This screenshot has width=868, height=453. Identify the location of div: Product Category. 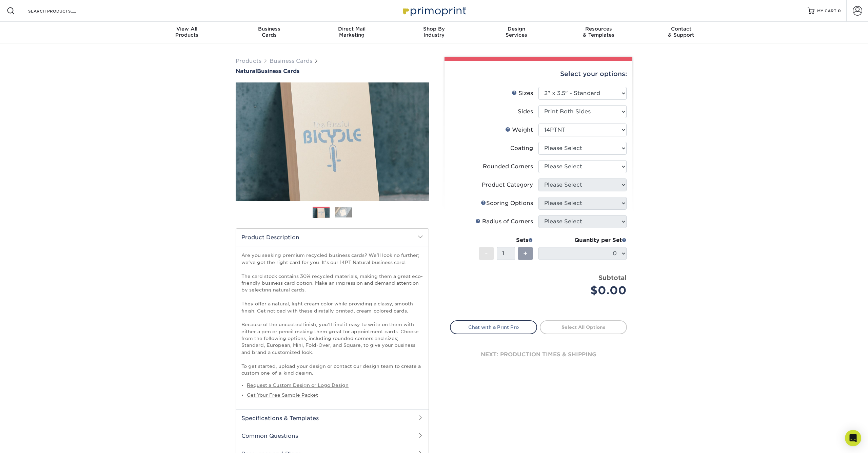
(507, 185).